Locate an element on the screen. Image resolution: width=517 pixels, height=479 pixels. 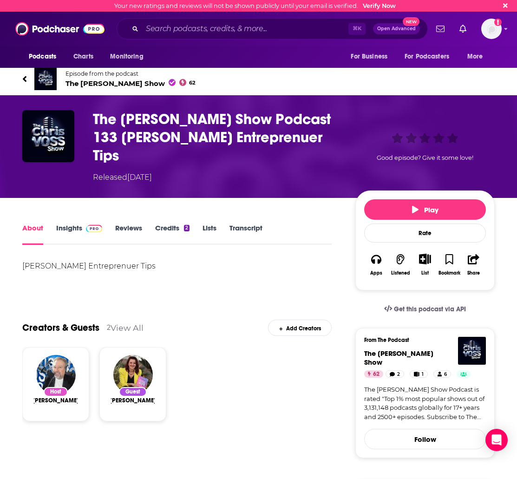
a: Reviews is located at coordinates (129, 234).